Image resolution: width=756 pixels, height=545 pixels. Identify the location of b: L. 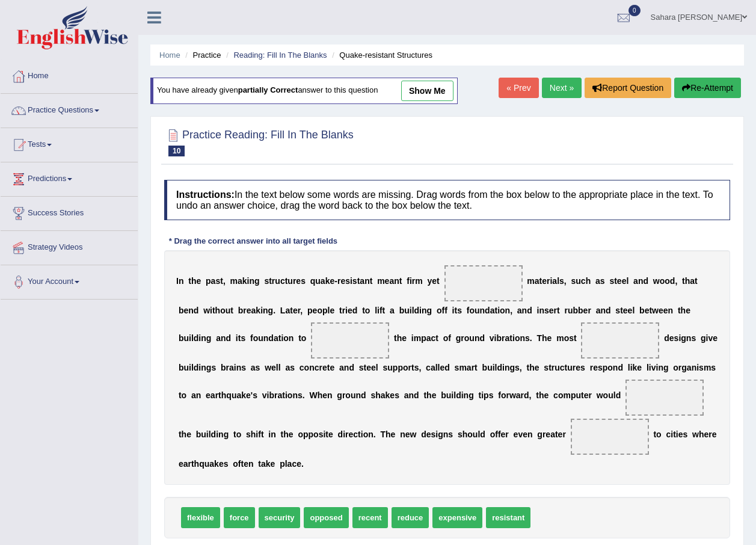
(283, 310).